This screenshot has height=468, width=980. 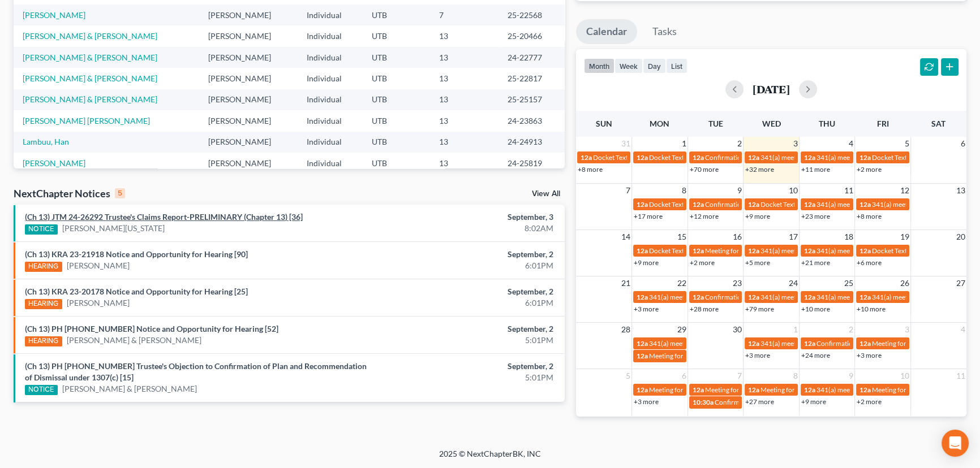 What do you see at coordinates (531, 163) in the screenshot?
I see `td: 24-25819` at bounding box center [531, 163].